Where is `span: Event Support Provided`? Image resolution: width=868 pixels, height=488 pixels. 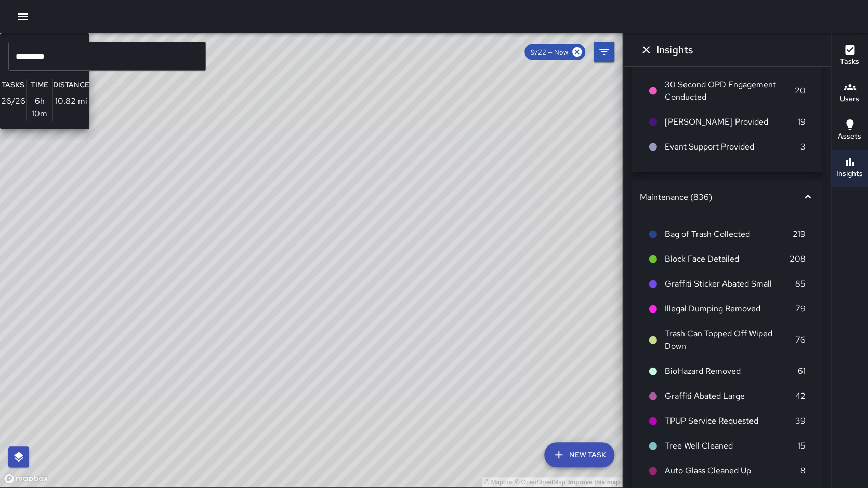
span: Event Support Provided is located at coordinates (733, 147).